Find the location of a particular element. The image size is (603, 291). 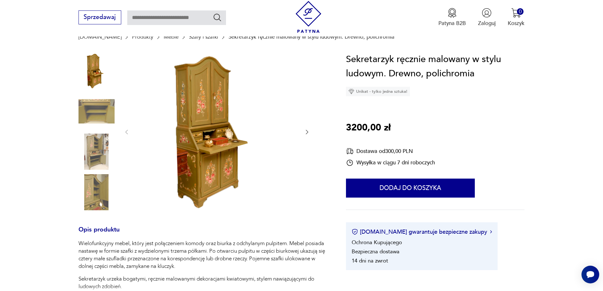

img: Ikona medalu is located at coordinates (452, 13).